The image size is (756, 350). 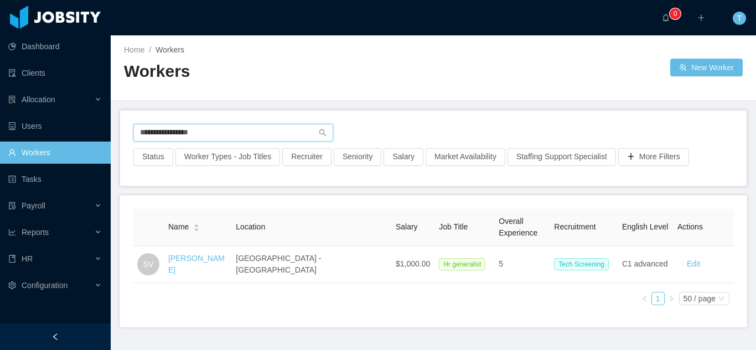 I want to click on button: Status, so click(x=153, y=157).